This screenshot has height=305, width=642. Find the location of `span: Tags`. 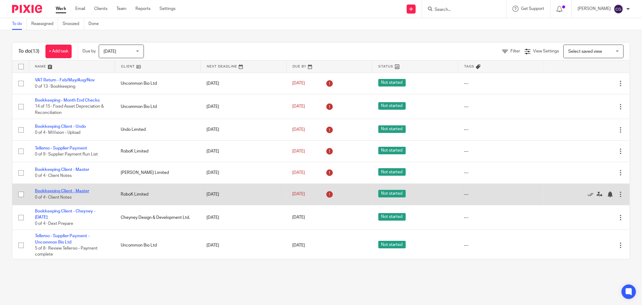

span: Tags is located at coordinates (469, 66).